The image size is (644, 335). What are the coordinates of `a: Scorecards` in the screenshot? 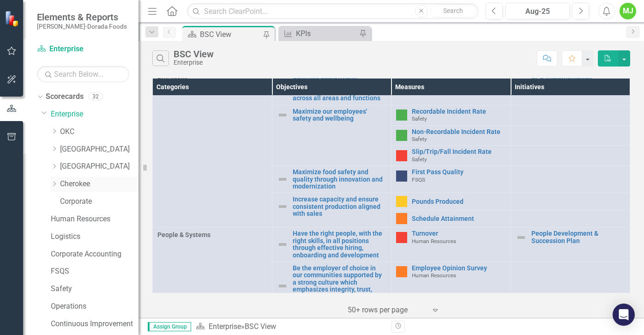 It's located at (64, 97).